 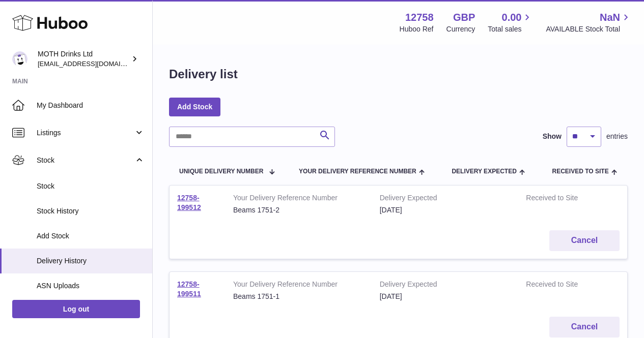 What do you see at coordinates (299, 210) in the screenshot?
I see `div: Beams 1751-2` at bounding box center [299, 210].